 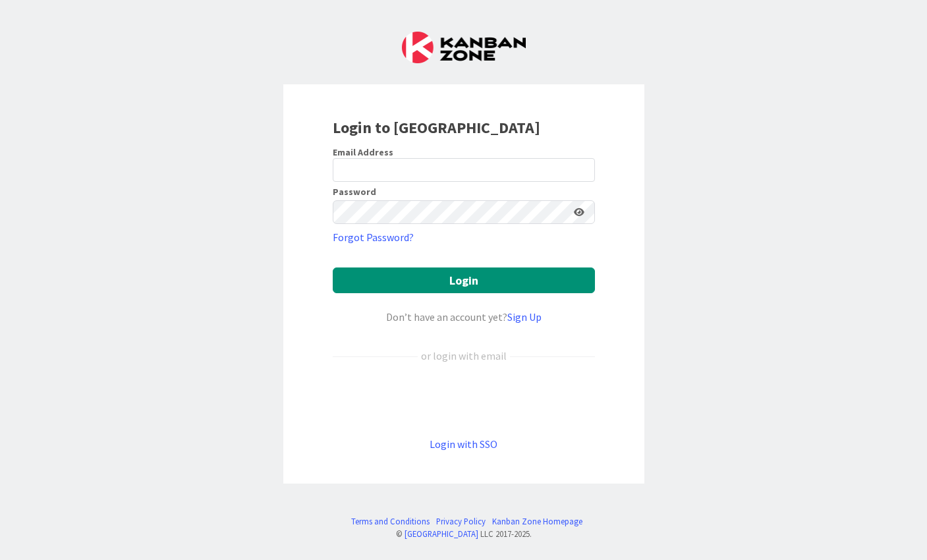 What do you see at coordinates (463, 534) in the screenshot?
I see `div: © LLC 2017- 2025 .` at bounding box center [463, 534].